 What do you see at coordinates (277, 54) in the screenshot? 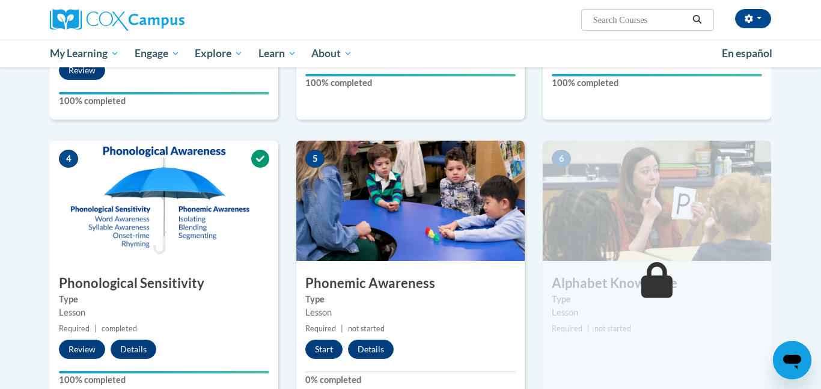
I see `span: Learn` at bounding box center [277, 54].